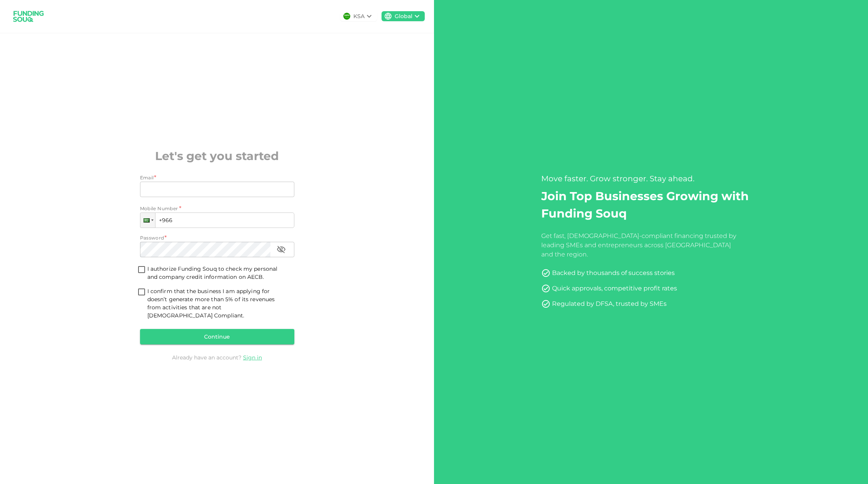 The image size is (868, 484). I want to click on h2: Join Top Businesses Growing with Funding Souq, so click(651, 205).